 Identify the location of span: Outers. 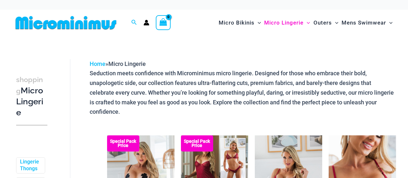
(323, 23).